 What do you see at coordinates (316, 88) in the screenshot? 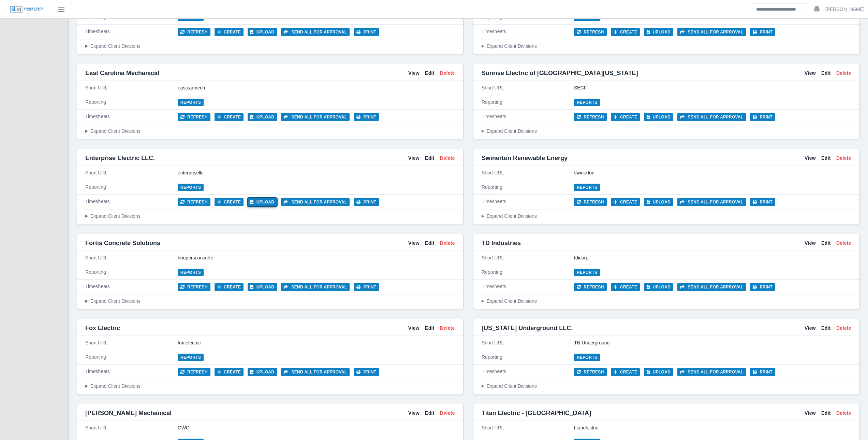
I see `div: eastcarmech` at bounding box center [316, 88].